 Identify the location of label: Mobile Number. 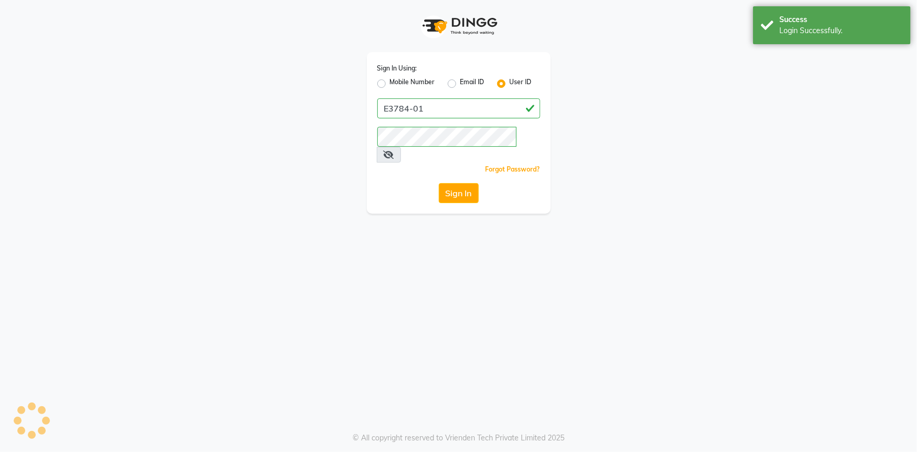
(413, 84).